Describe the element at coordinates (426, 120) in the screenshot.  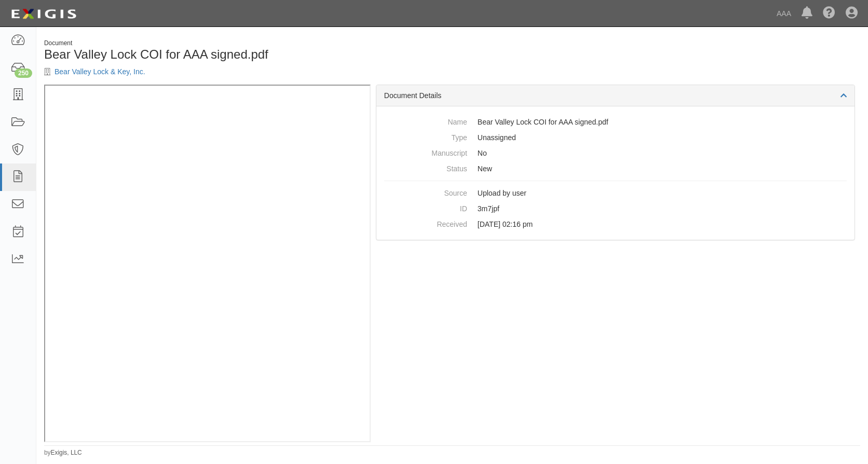
I see `dt: Name` at that location.